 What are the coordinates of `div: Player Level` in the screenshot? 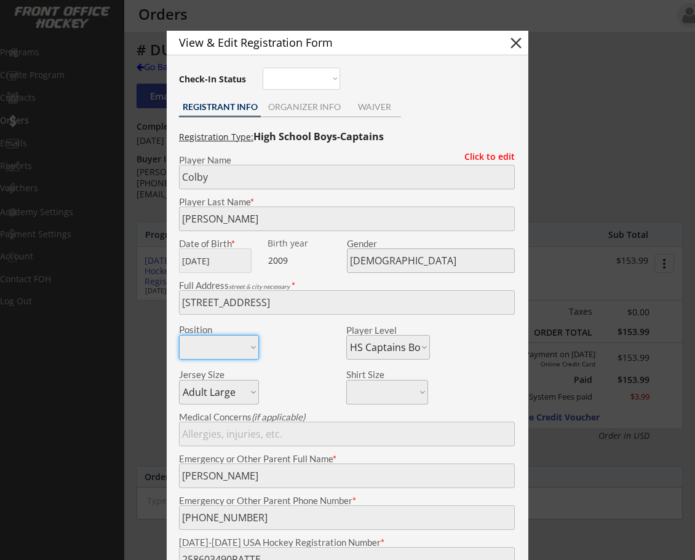 It's located at (388, 330).